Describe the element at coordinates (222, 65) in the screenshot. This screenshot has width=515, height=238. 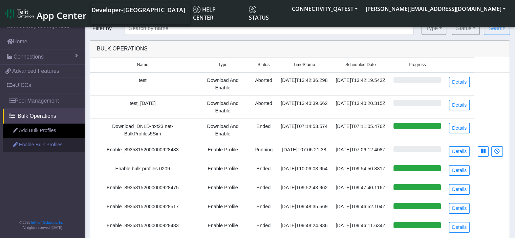
I see `span: Type` at that location.